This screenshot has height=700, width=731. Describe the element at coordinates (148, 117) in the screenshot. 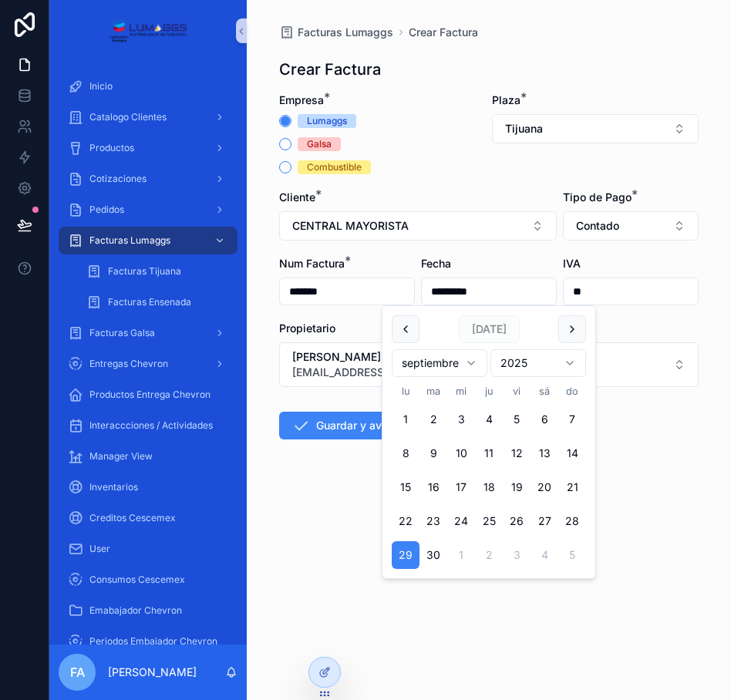

I see `a: Catalogo Clientes` at that location.